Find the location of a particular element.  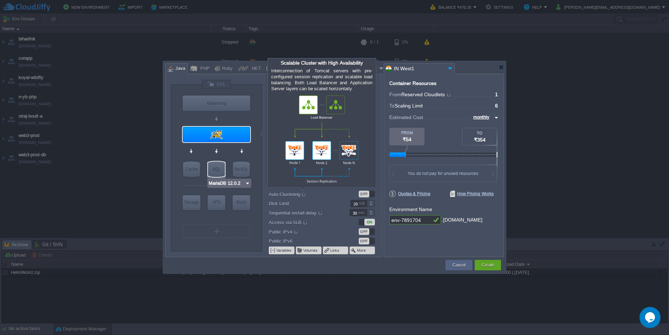

div: .NET is located at coordinates (255, 69).